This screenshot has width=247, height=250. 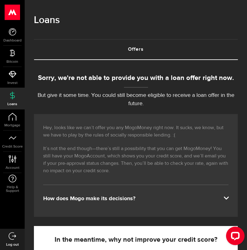 I want to click on div: Sorry, we're not able to provide you with a loan offer right now., so click(x=136, y=78).